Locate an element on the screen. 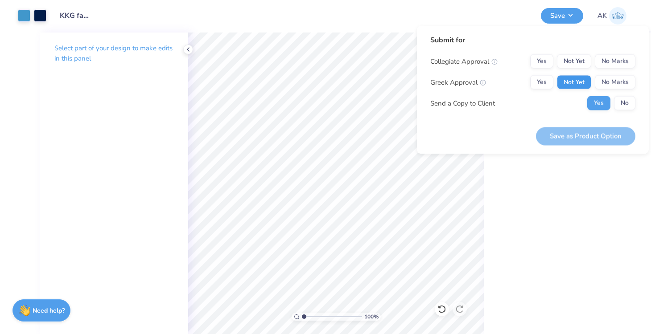 Image resolution: width=651 pixels, height=334 pixels. input: Untitled Design is located at coordinates (75, 16).